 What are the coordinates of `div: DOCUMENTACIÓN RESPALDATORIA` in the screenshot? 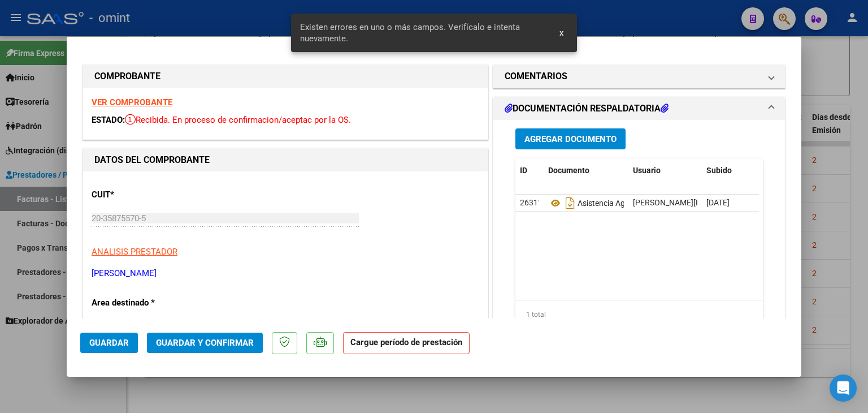 It's located at (639, 237).